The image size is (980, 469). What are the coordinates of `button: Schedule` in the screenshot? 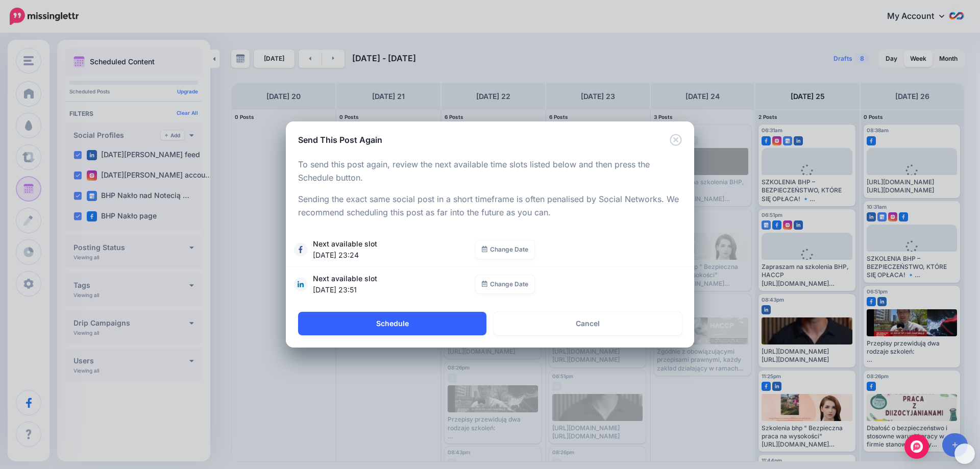 It's located at (392, 324).